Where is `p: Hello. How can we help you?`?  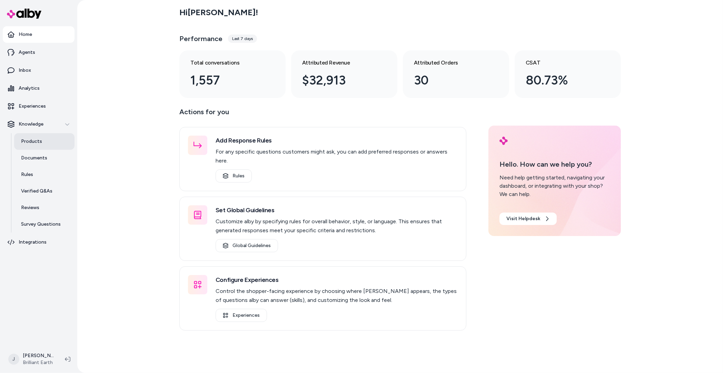 p: Hello. How can we help you? is located at coordinates (555, 164).